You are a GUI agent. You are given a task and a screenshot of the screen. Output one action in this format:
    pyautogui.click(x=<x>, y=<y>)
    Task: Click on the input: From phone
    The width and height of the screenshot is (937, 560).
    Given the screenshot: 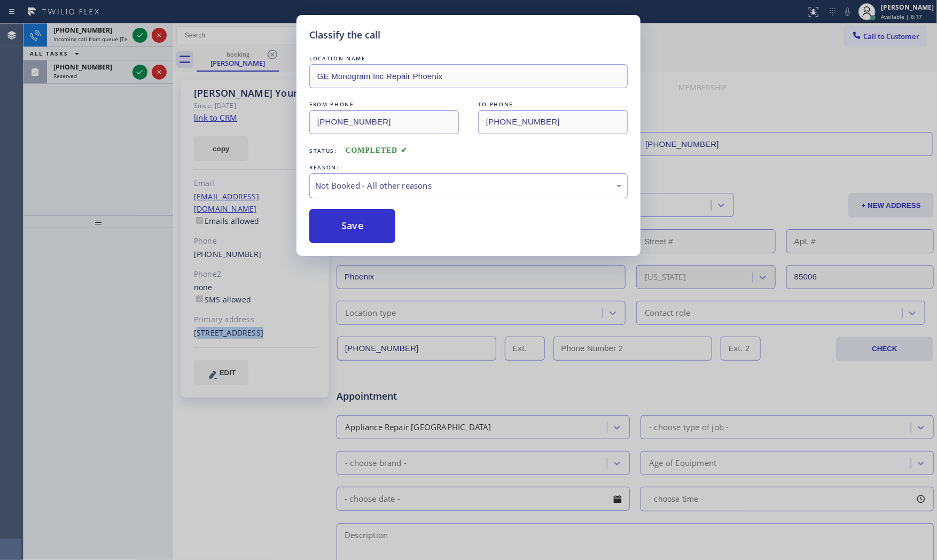 What is the action you would take?
    pyautogui.click(x=385, y=122)
    